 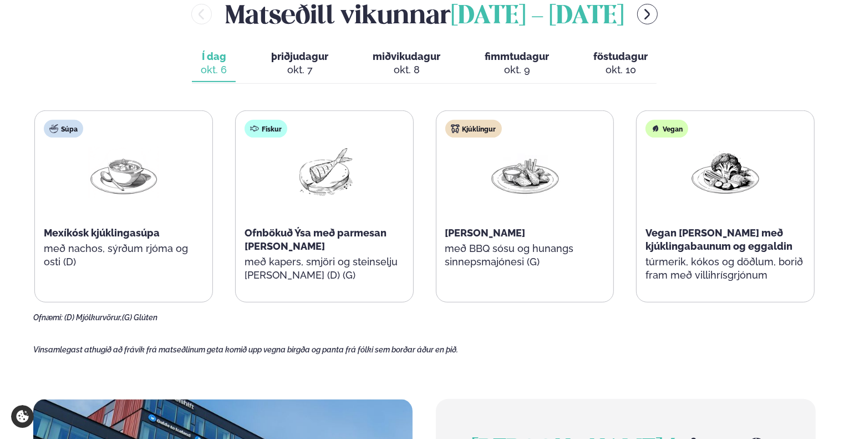 I want to click on div: okt. 9, so click(x=517, y=70).